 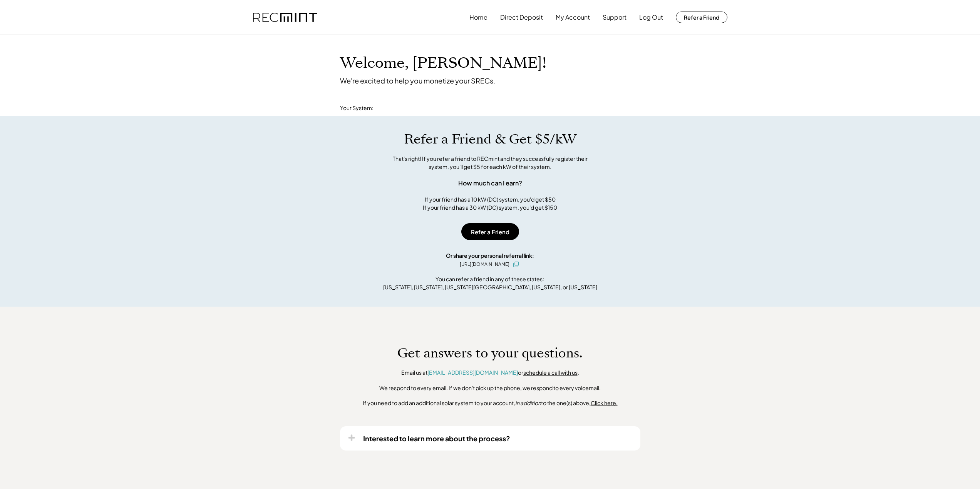 I want to click on a: schedule a call with us, so click(x=550, y=372).